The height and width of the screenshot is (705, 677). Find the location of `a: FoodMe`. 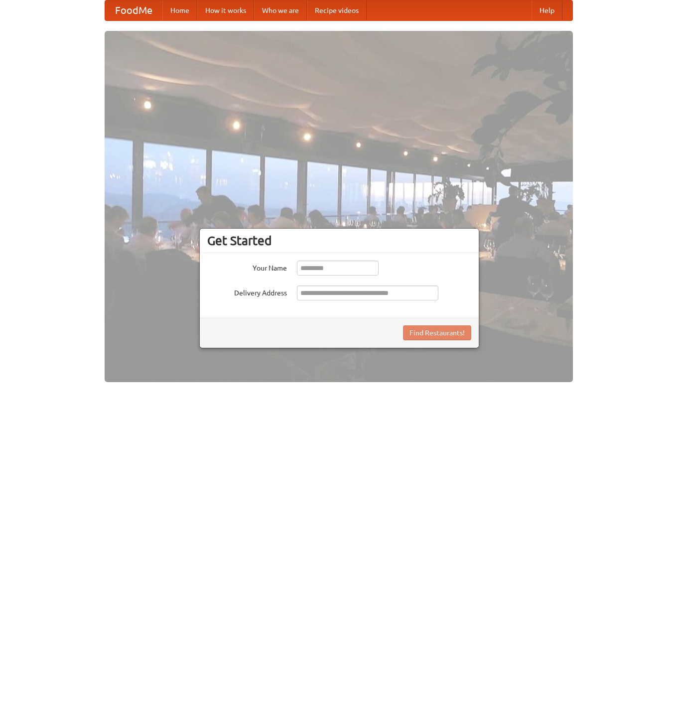

a: FoodMe is located at coordinates (133, 10).